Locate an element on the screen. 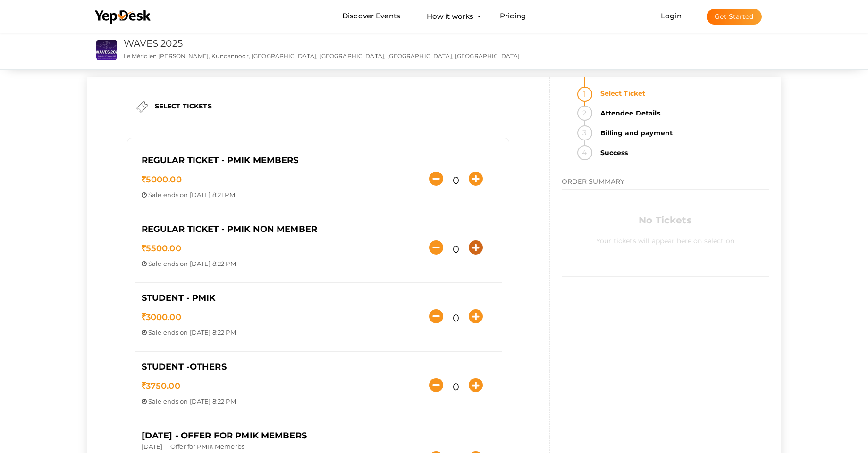  strong: Attendee Details is located at coordinates (682, 113).